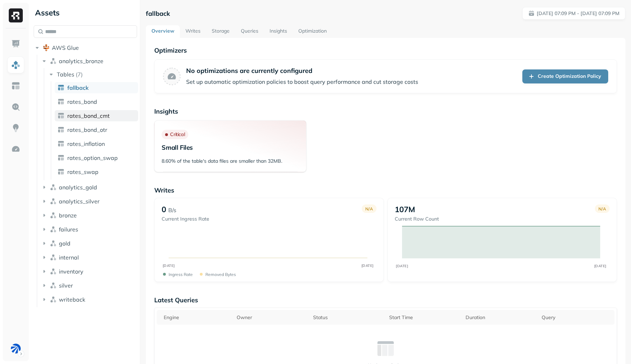  I want to click on div: Assets, so click(85, 13).